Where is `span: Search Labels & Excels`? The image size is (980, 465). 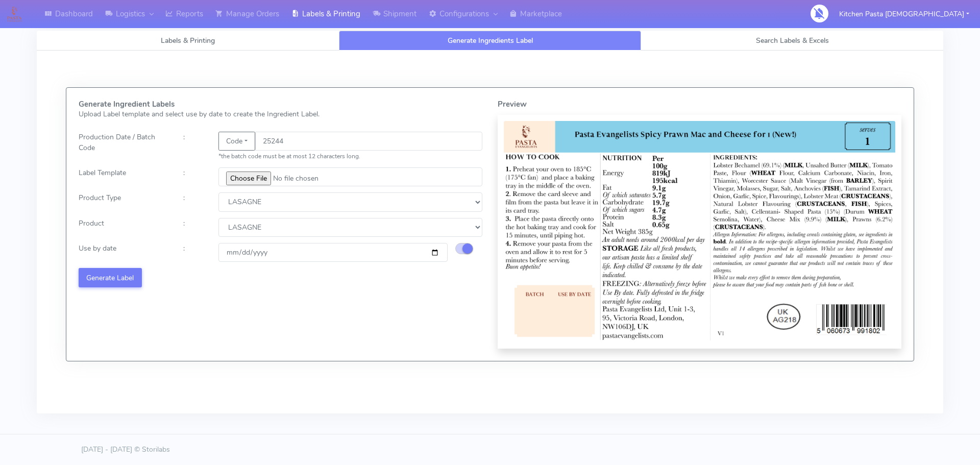 span: Search Labels & Excels is located at coordinates (792, 41).